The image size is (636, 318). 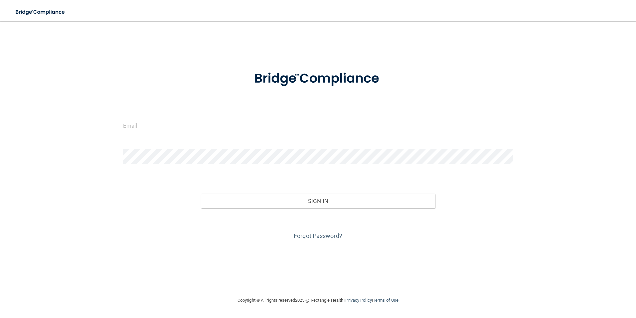 What do you see at coordinates (359, 300) in the screenshot?
I see `a: Privacy Policy` at bounding box center [359, 300].